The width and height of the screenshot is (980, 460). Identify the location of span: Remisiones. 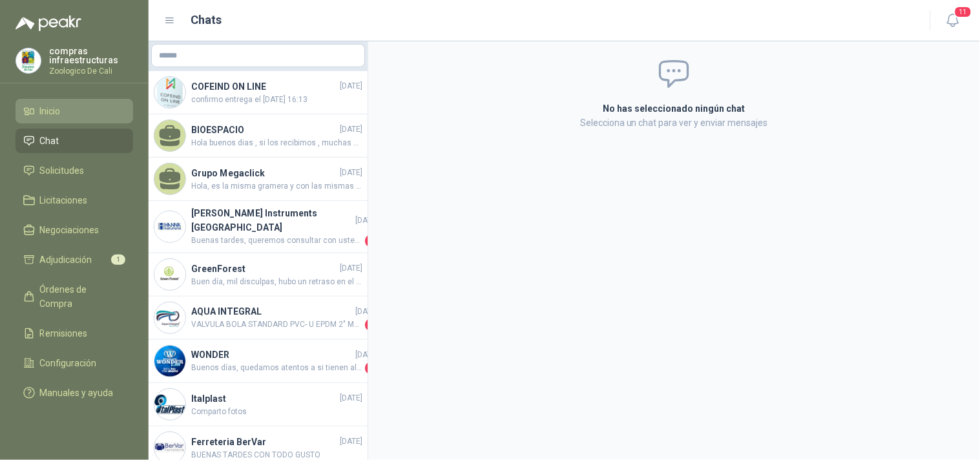
(64, 333).